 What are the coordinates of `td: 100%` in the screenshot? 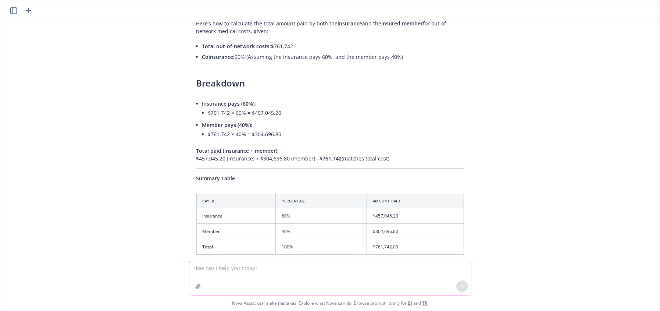 It's located at (321, 247).